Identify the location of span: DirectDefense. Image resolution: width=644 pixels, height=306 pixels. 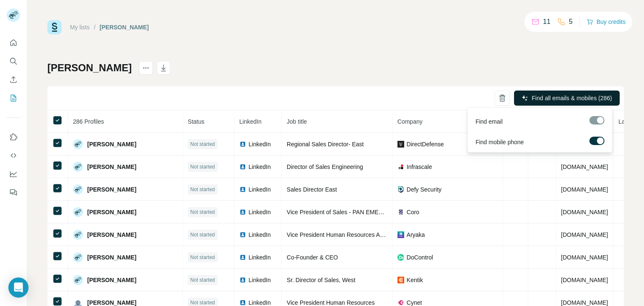
(425, 144).